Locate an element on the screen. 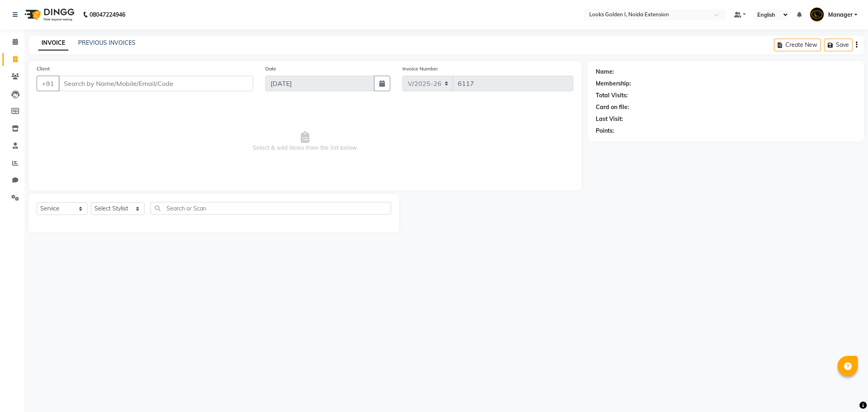 This screenshot has width=868, height=412. img: Manager is located at coordinates (817, 14).